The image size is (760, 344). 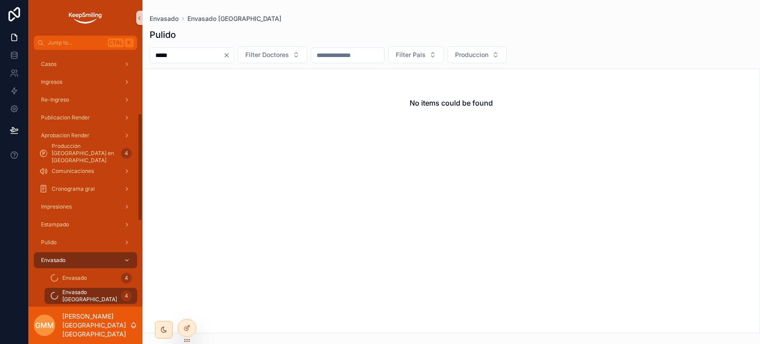 I want to click on span: Filter Doctores, so click(x=267, y=55).